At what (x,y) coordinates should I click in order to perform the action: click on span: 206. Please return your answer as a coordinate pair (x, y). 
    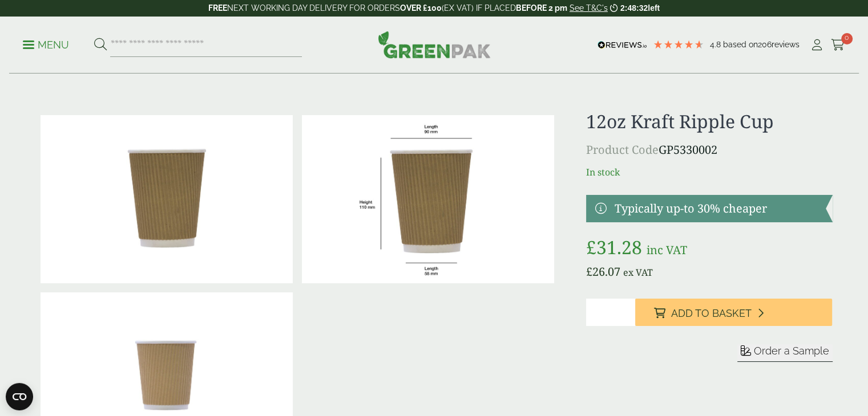
    Looking at the image, I should click on (765, 45).